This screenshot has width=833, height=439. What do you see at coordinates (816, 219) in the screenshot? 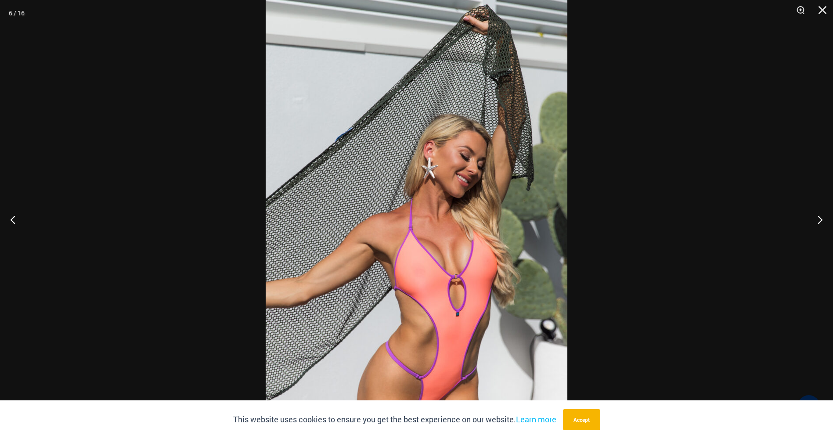
I see `button: Next` at bounding box center [816, 219].